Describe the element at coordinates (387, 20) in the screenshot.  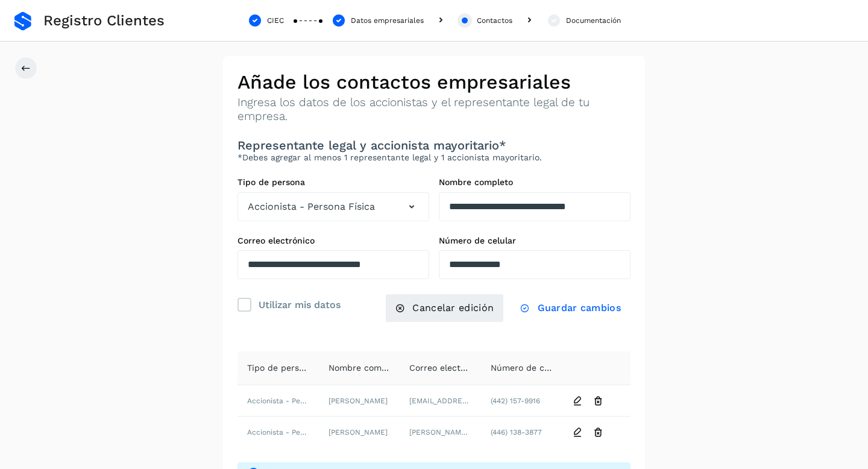
I see `div: Datos empresariales` at that location.